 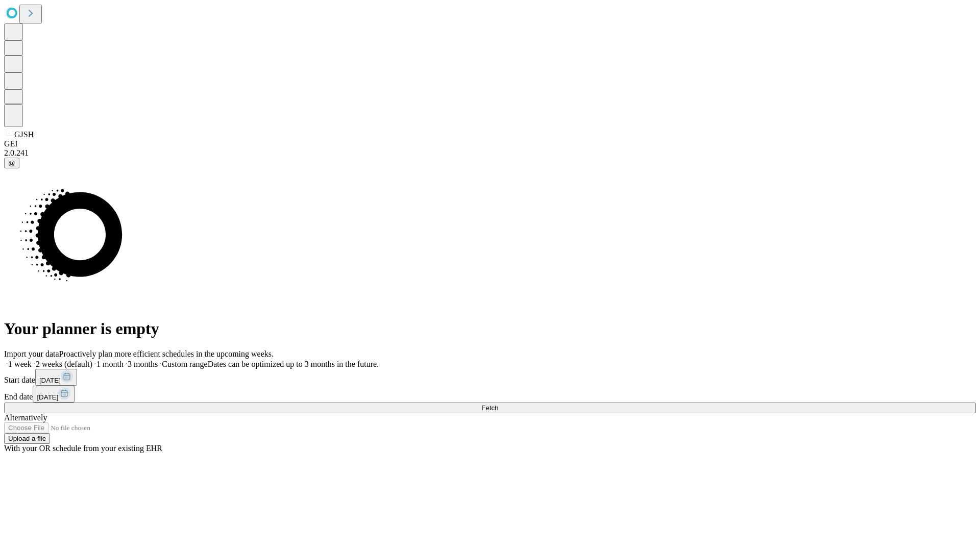 What do you see at coordinates (27, 438) in the screenshot?
I see `button: Upload a file` at bounding box center [27, 438].